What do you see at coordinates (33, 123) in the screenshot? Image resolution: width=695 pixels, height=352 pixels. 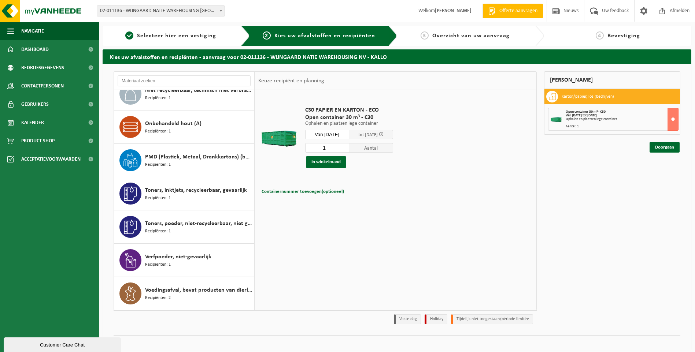 I see `span: Kalender` at bounding box center [33, 123].